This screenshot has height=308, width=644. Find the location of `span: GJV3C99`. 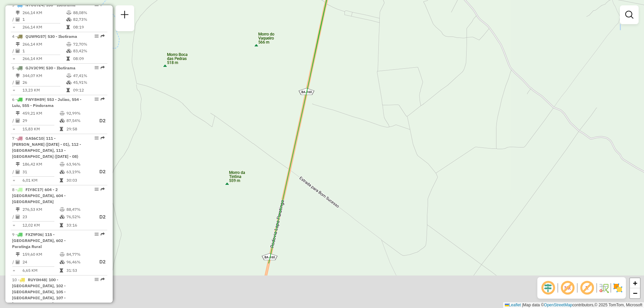

span: GJV3C99 is located at coordinates (34, 68).